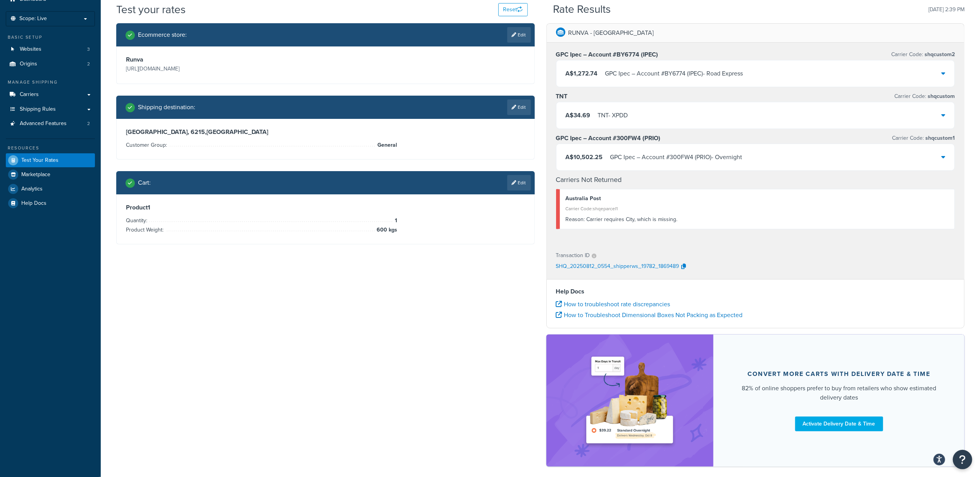 The height and width of the screenshot is (477, 980). Describe the element at coordinates (38, 109) in the screenshot. I see `span: Shipping Rules` at that location.